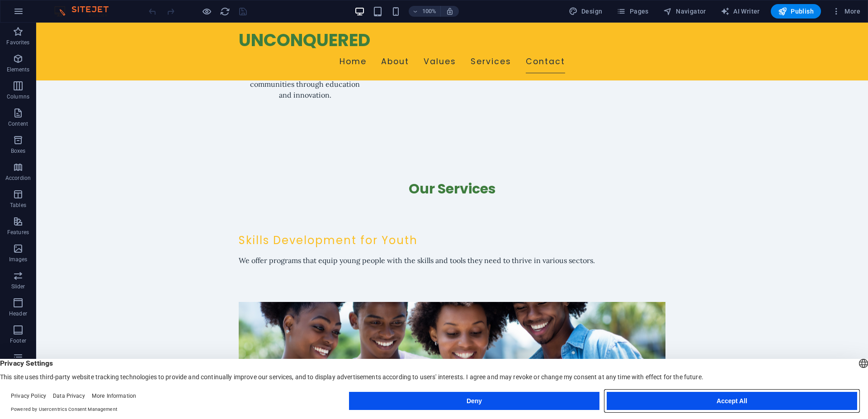  I want to click on p: Columns, so click(18, 96).